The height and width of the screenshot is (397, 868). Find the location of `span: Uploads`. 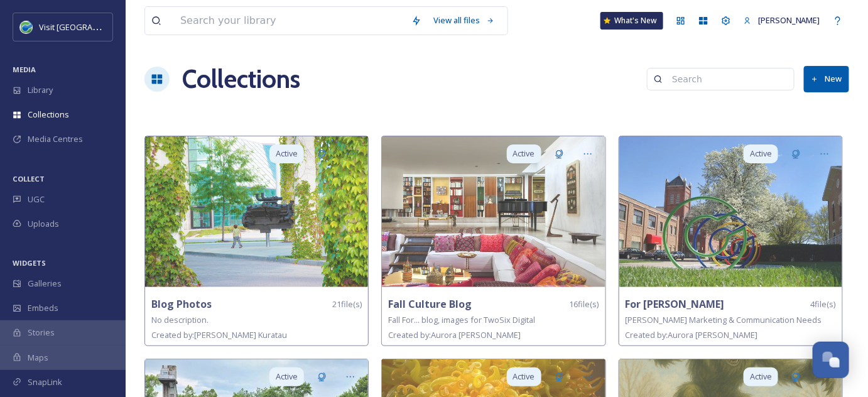

span: Uploads is located at coordinates (44, 223).